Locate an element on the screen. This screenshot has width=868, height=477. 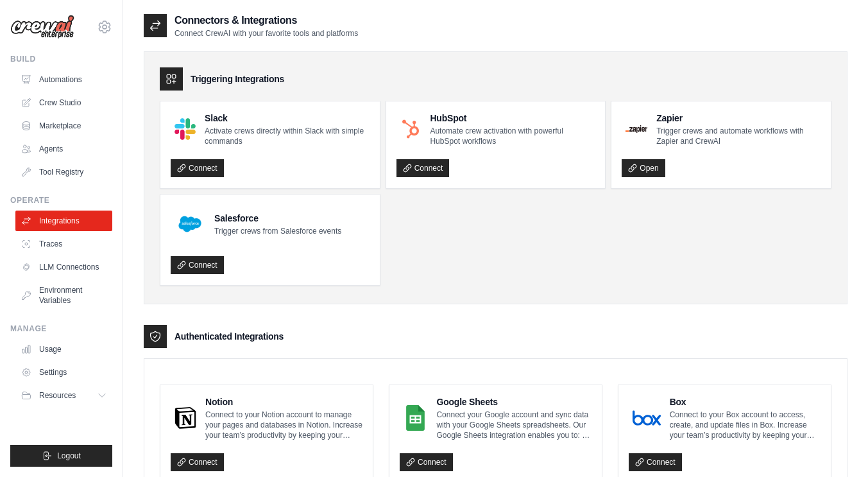
img: Logo is located at coordinates (42, 27).